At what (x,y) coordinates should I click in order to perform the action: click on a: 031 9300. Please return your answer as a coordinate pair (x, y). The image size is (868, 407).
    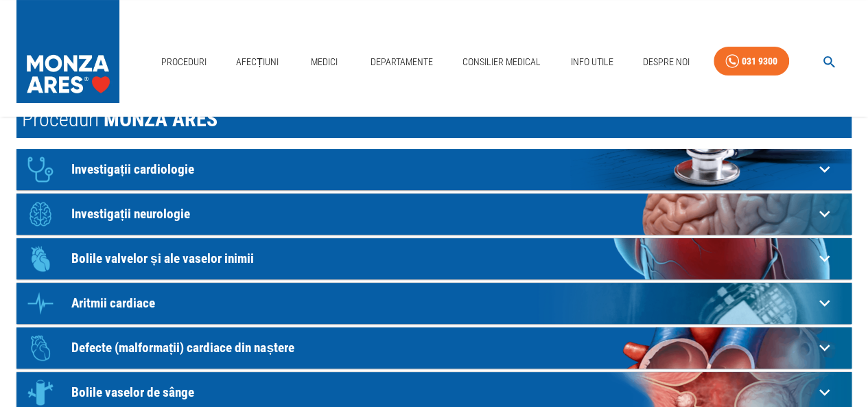
    Looking at the image, I should click on (751, 61).